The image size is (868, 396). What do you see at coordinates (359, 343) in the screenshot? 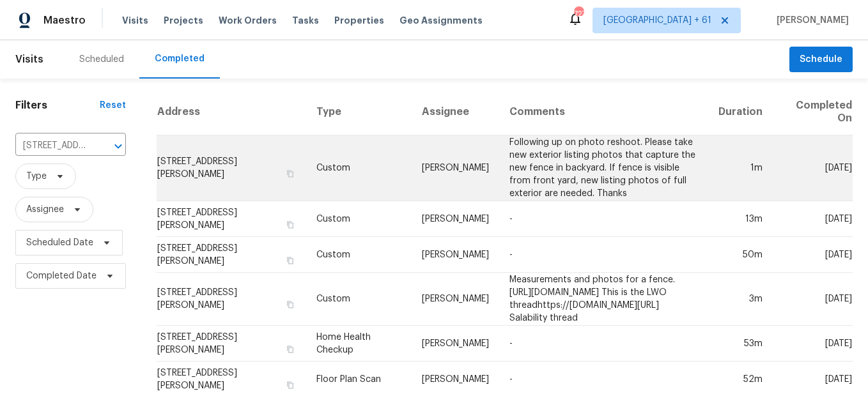
I see `td: Home Health Checkup` at bounding box center [359, 343].